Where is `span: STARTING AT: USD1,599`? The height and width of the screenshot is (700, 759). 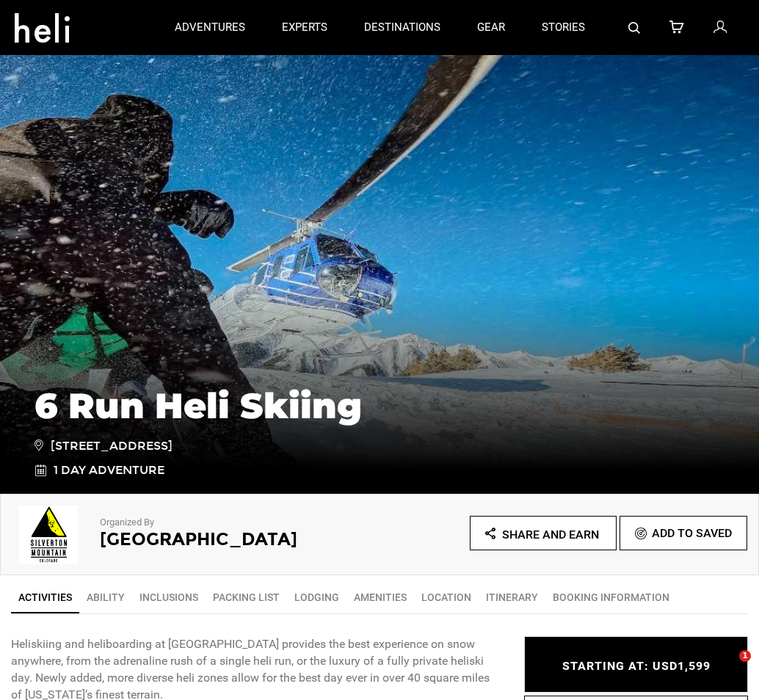
span: STARTING AT: USD1,599 is located at coordinates (636, 665).